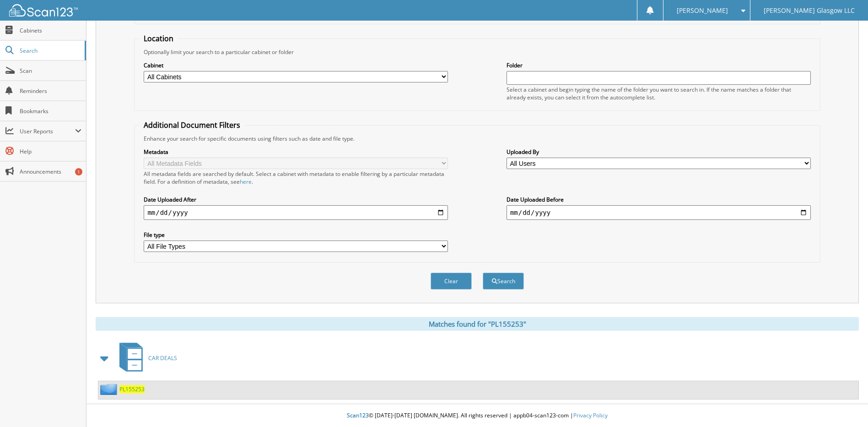 The width and height of the screenshot is (868, 427). What do you see at coordinates (158, 38) in the screenshot?
I see `legend: Location` at bounding box center [158, 38].